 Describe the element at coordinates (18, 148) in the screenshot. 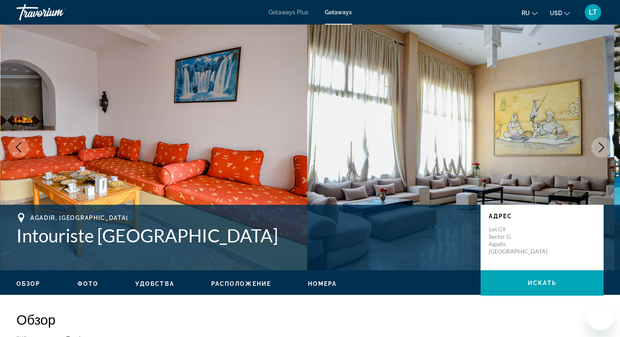

I see `button: Previous image` at that location.